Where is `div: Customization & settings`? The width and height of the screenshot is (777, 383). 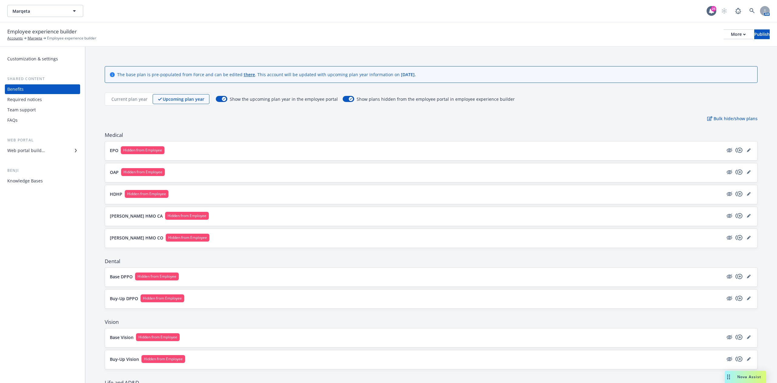 div: Customization & settings is located at coordinates (32, 59).